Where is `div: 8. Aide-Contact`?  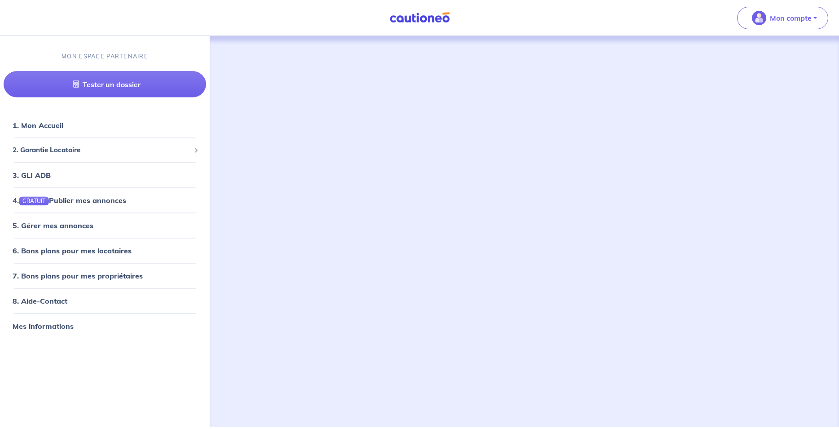 div: 8. Aide-Contact is located at coordinates (105, 300).